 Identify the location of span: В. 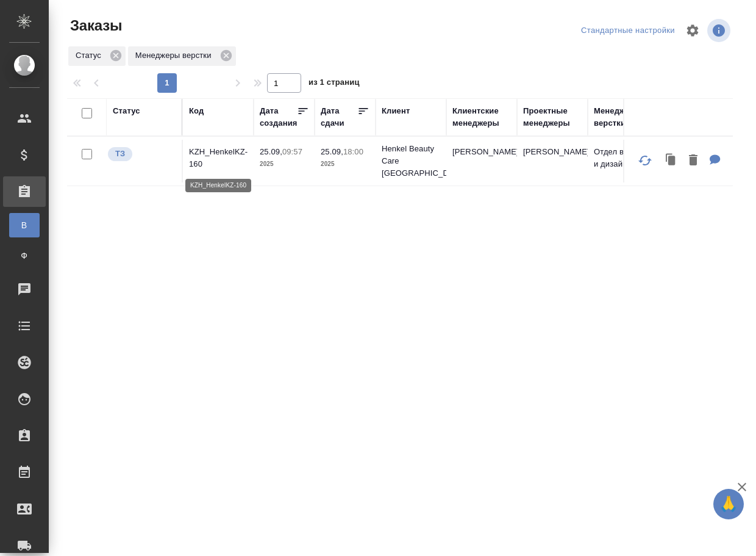
(25, 225).